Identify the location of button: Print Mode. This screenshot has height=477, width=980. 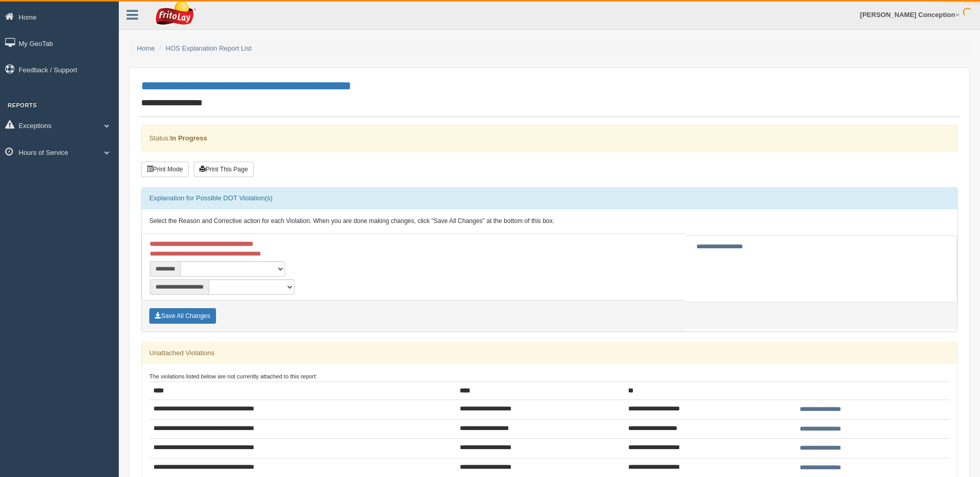
(165, 169).